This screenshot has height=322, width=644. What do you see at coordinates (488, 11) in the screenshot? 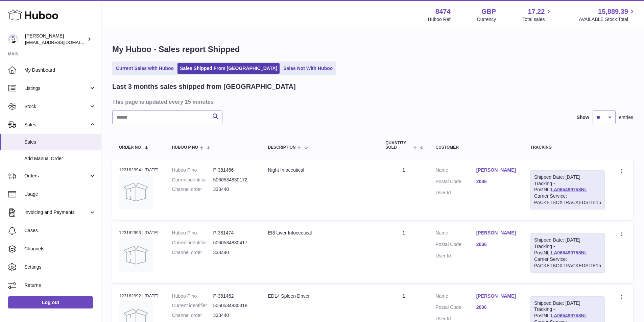
I see `strong: GBP` at bounding box center [488, 11].